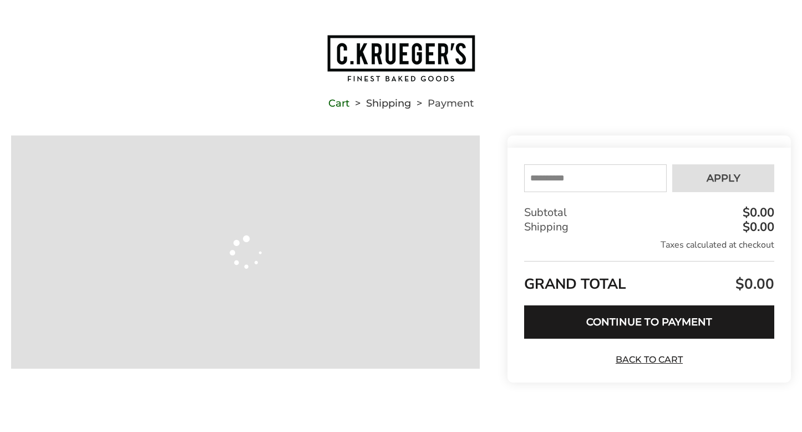 The width and height of the screenshot is (802, 432). I want to click on div: Shipping, so click(649, 227).